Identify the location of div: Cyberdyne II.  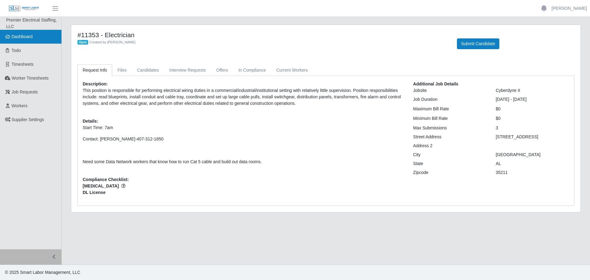
(532, 90).